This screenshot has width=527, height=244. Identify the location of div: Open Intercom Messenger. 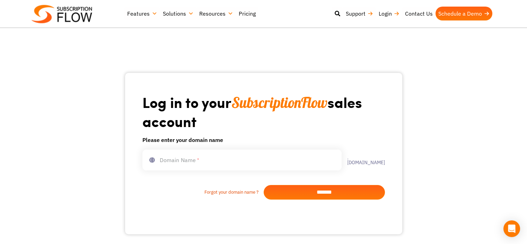
(512, 228).